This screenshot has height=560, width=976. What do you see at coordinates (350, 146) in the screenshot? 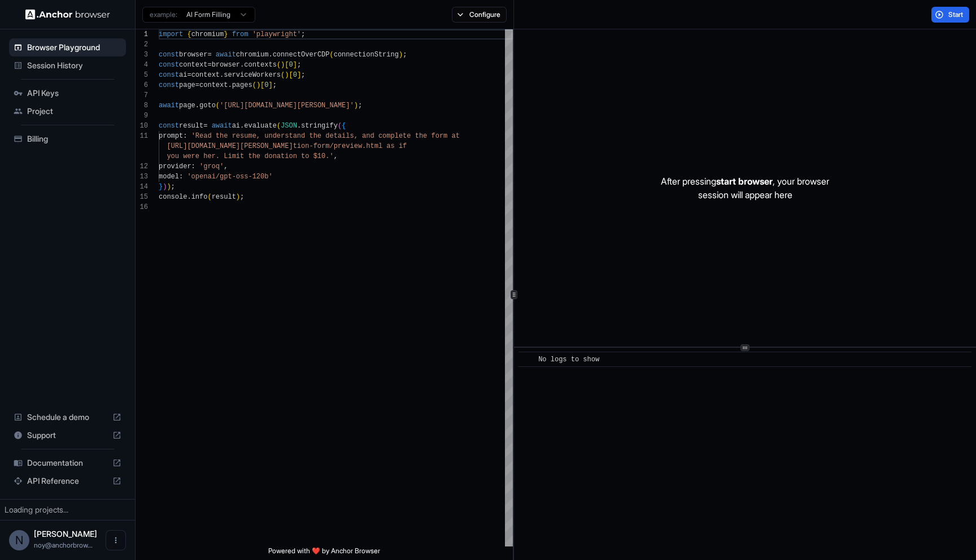
I see `span: tion-form/preview.html as if` at bounding box center [350, 146].